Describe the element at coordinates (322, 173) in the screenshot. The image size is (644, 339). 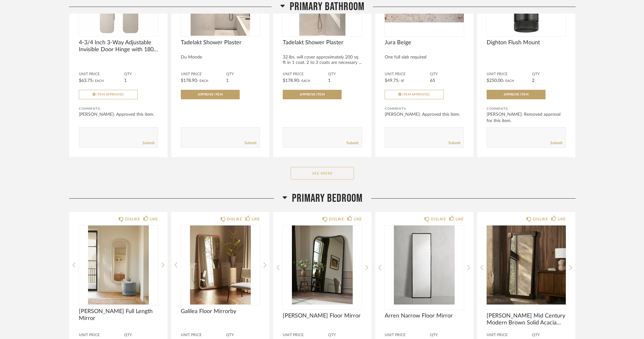
I see `button: See More` at that location.